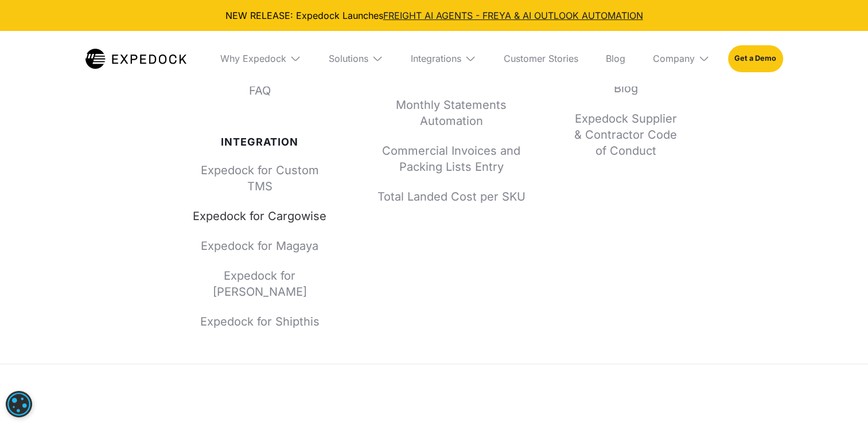 The height and width of the screenshot is (423, 868). Describe the element at coordinates (755, 59) in the screenshot. I see `a: Get a Demo` at that location.